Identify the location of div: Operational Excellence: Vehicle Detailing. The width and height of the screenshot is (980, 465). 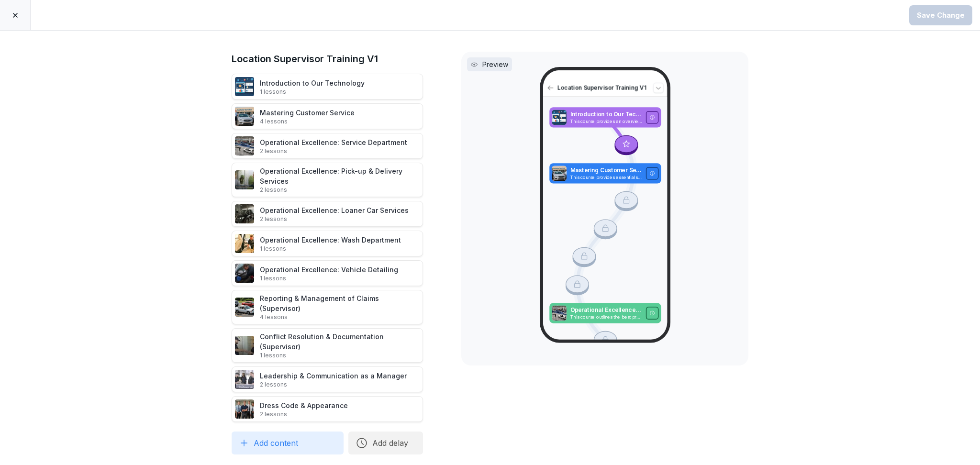
(328, 273).